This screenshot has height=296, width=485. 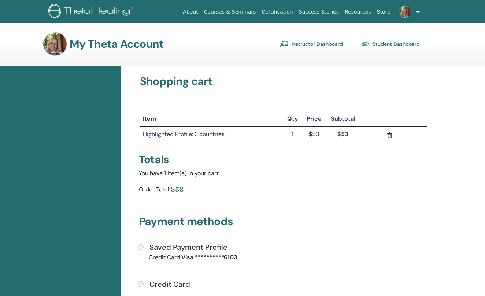 What do you see at coordinates (314, 135) in the screenshot?
I see `td: $53` at bounding box center [314, 135].